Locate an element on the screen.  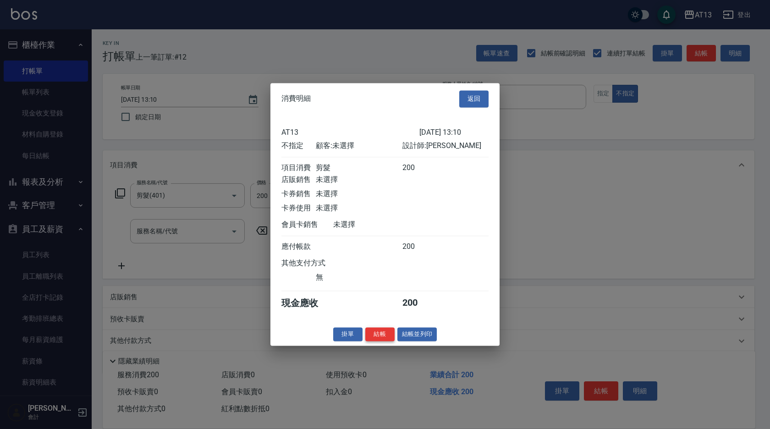
div: 現金應收 is located at coordinates (307, 303).